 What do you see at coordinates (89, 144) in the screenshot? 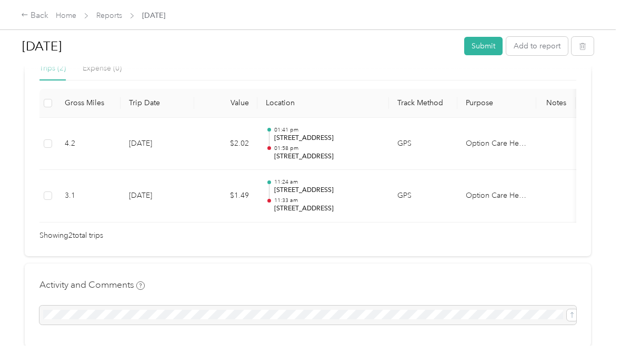
I see `td: 4.2` at bounding box center [89, 144].